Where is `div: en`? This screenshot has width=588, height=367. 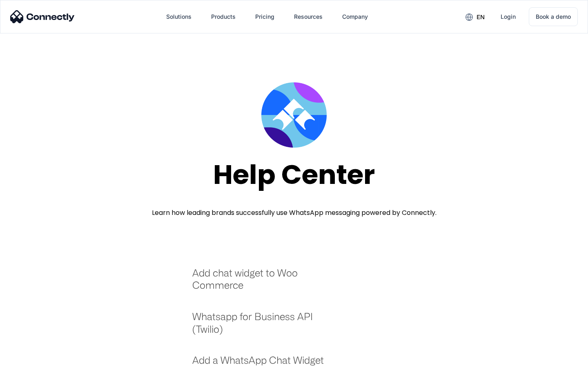
div: en is located at coordinates (480, 17).